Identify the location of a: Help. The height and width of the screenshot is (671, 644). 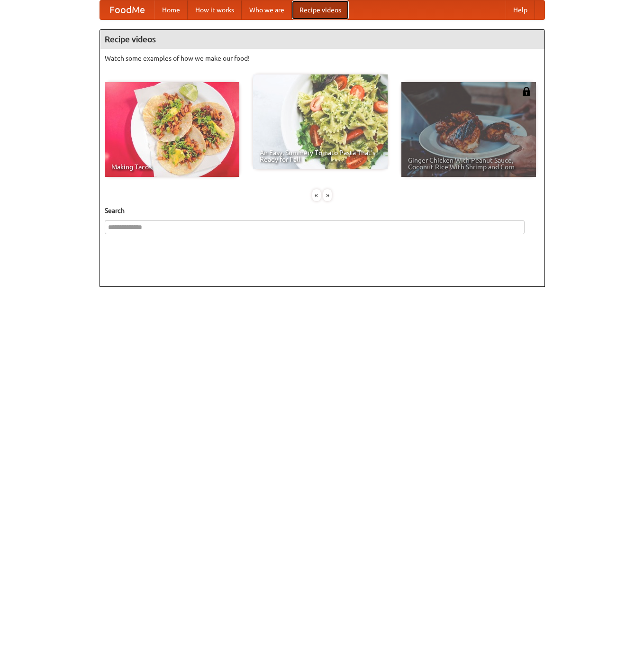
(520, 10).